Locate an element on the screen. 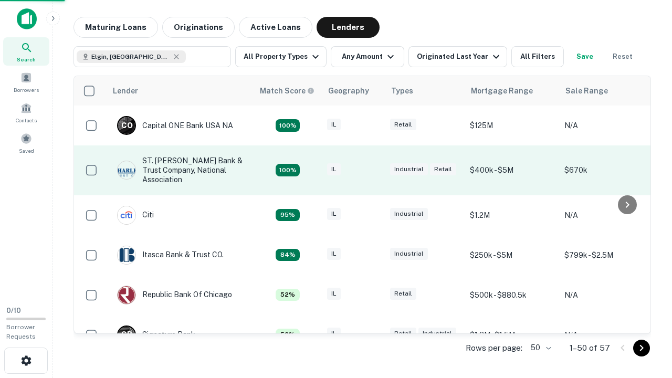 This screenshot has height=378, width=672. th: Lender is located at coordinates (180, 91).